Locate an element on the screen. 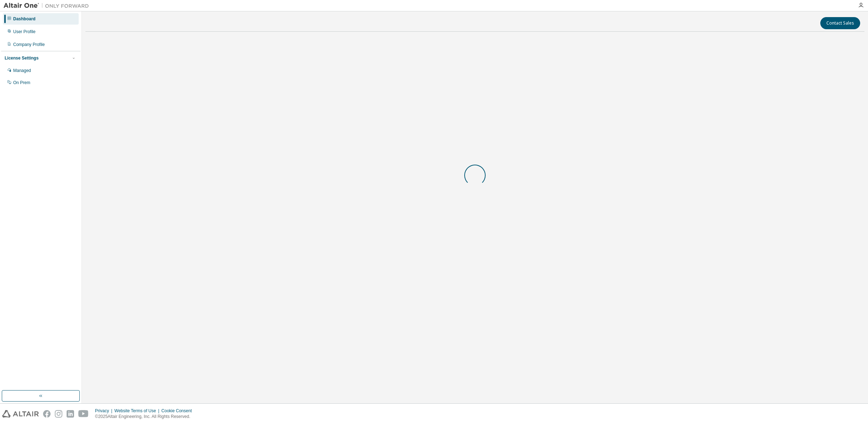  img: youtube.svg is located at coordinates (83, 414).